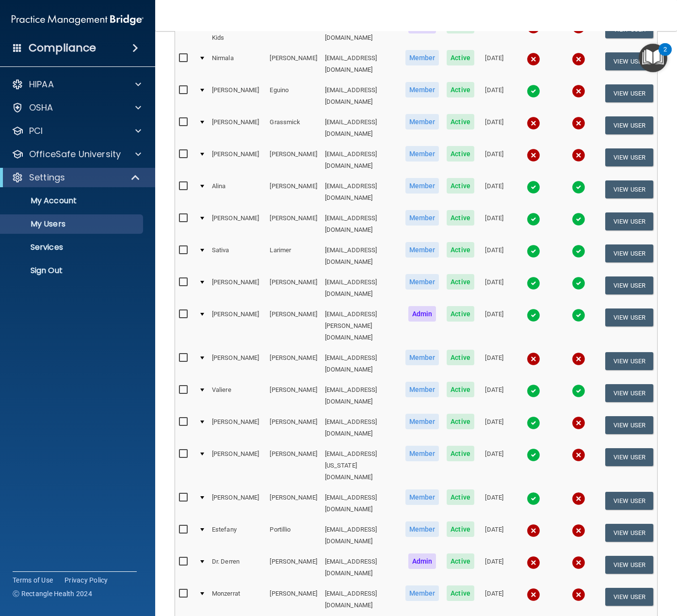 Image resolution: width=677 pixels, height=616 pixels. What do you see at coordinates (47, 177) in the screenshot?
I see `p: Settings` at bounding box center [47, 177].